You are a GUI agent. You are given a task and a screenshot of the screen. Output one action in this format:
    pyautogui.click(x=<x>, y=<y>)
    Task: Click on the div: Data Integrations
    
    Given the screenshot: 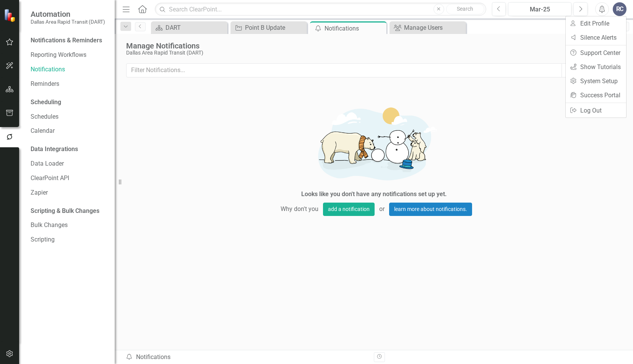 What is the action you would take?
    pyautogui.click(x=54, y=149)
    